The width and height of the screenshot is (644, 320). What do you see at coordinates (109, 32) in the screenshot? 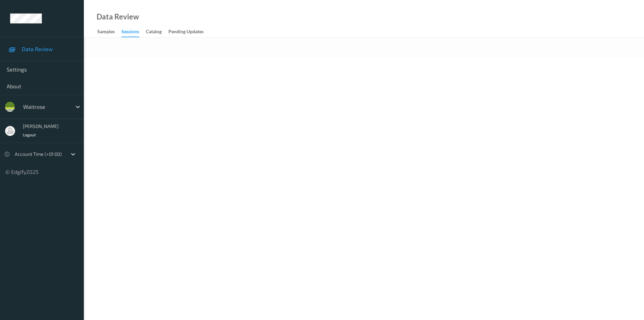
I see `a: Samples` at bounding box center [109, 32].